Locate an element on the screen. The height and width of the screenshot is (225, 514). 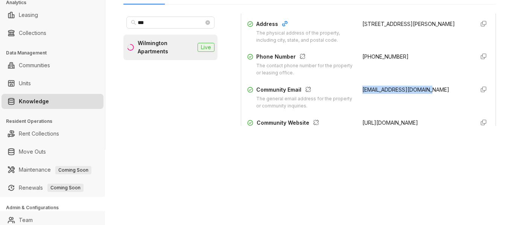
h3: Data Management is located at coordinates (55, 53).